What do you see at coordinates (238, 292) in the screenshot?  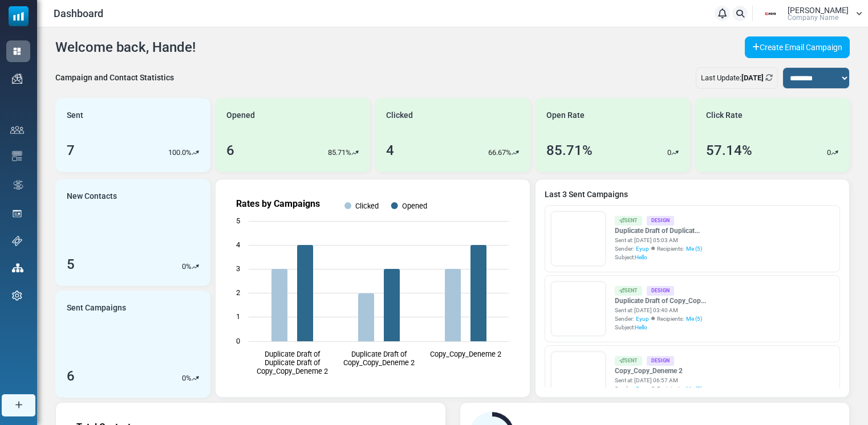 I see `text: 2` at bounding box center [238, 292].